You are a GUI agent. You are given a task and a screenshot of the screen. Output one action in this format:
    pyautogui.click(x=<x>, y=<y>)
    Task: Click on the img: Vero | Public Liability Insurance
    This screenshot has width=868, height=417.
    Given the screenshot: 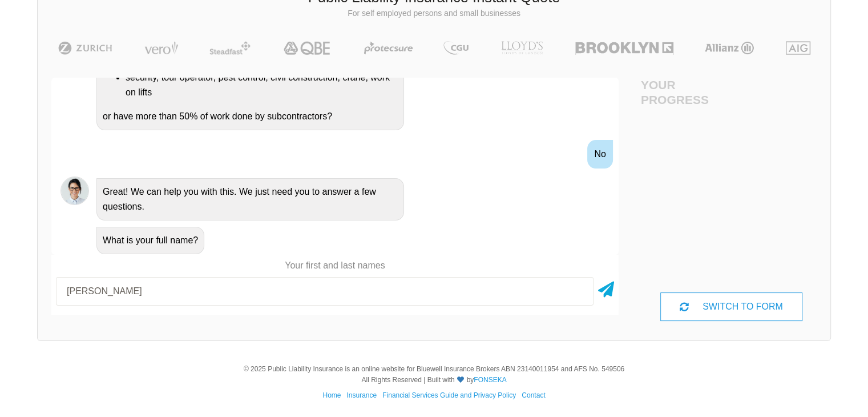 What is the action you would take?
    pyautogui.click(x=161, y=48)
    